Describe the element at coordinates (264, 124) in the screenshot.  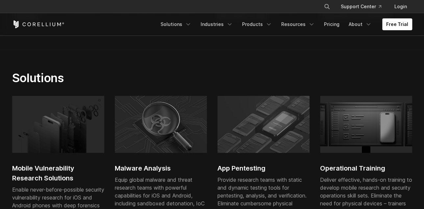
I see `img: App pentesting for various iOS and Android mobile devices` at that location.